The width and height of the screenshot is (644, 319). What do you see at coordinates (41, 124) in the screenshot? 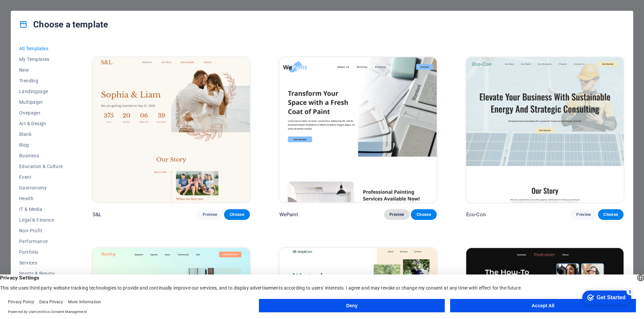
I see `button: Art & Design` at bounding box center [41, 124].